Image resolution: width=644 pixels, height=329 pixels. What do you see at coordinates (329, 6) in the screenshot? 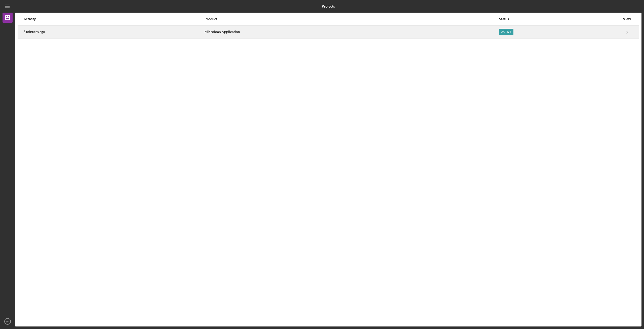
I see `b: Projects` at bounding box center [329, 6].